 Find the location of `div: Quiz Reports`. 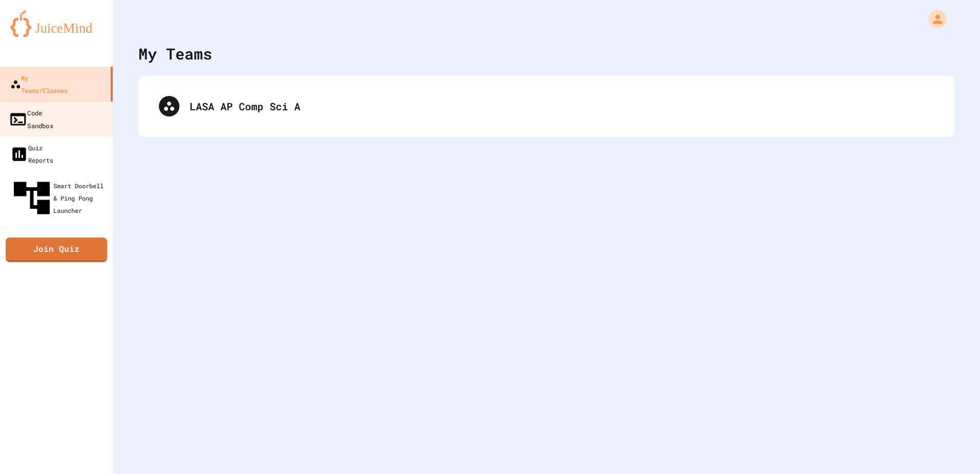

div: Quiz Reports is located at coordinates (32, 154).